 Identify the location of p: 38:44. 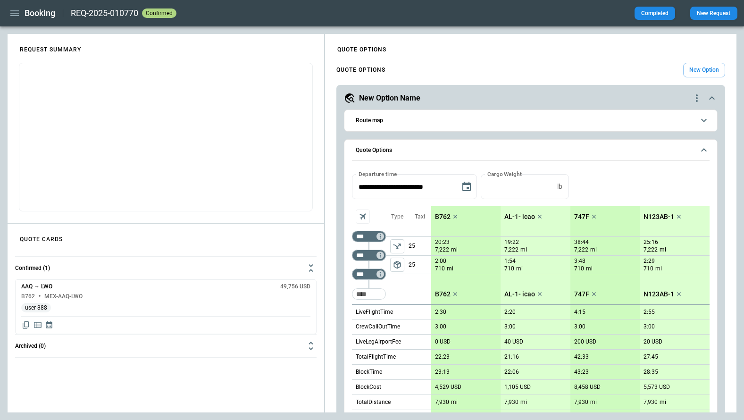
(581, 242).